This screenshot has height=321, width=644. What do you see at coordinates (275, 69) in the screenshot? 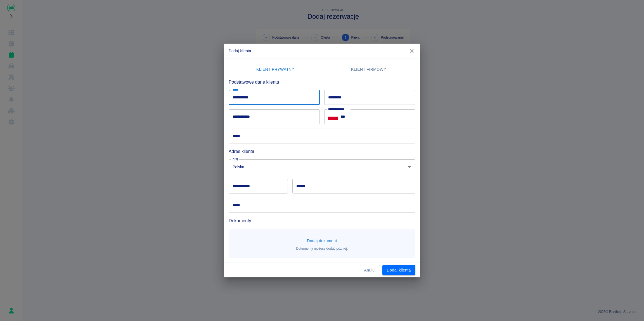
I see `button: Klient prywatny` at bounding box center [275, 69].